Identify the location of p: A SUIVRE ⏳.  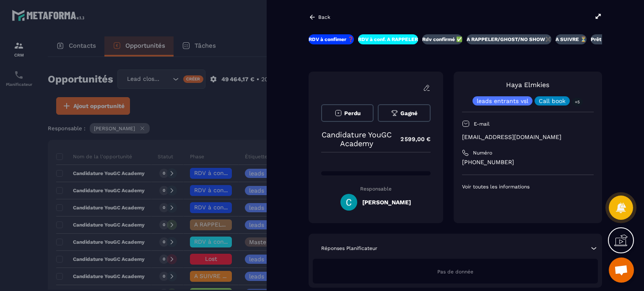
(571, 39).